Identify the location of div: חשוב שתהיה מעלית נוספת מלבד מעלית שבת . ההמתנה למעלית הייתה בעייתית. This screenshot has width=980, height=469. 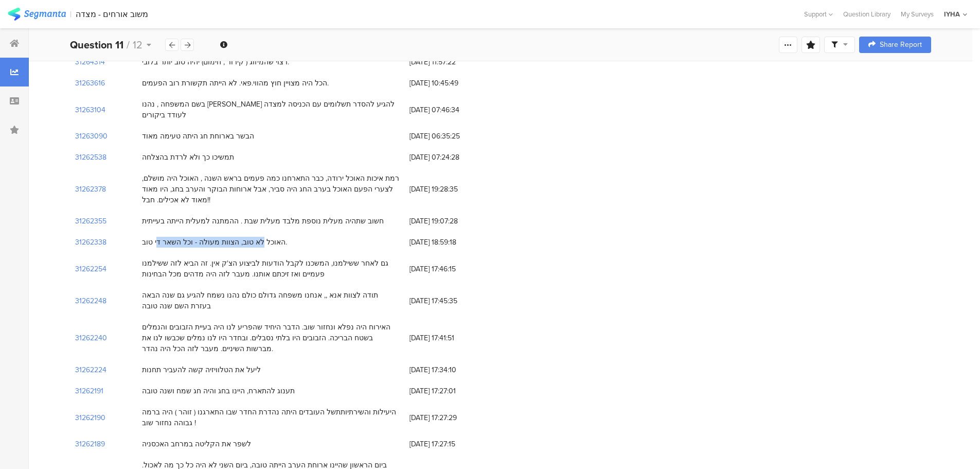
(262, 221).